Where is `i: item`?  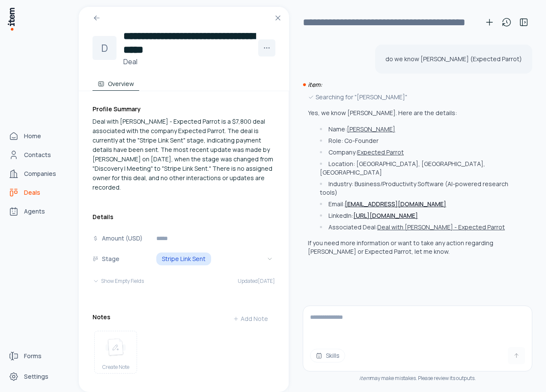
i: item is located at coordinates (364, 378).